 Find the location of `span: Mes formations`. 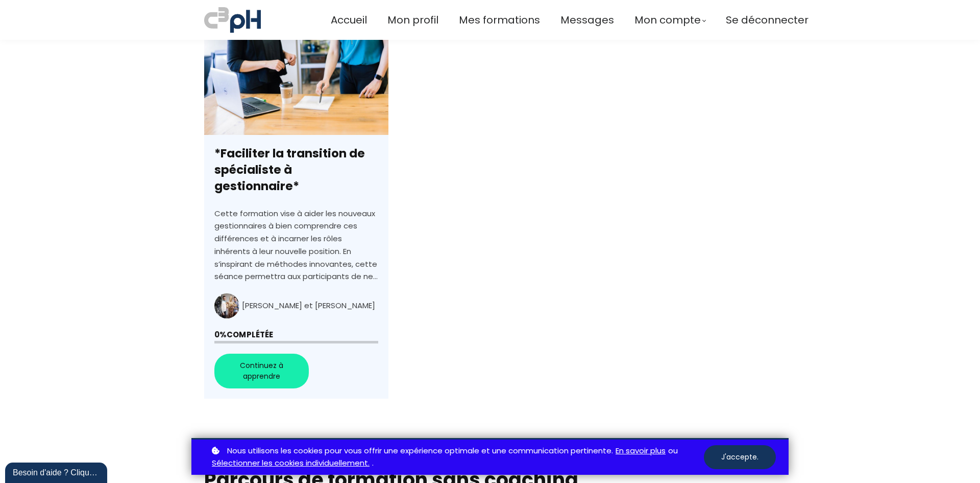

span: Mes formations is located at coordinates (499, 20).